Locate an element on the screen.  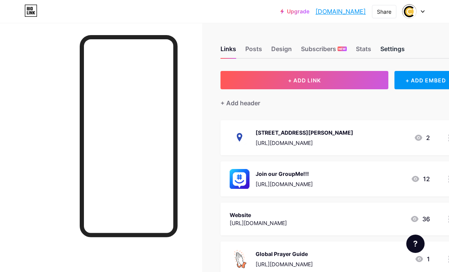
div: Subscribers is located at coordinates (324, 51).